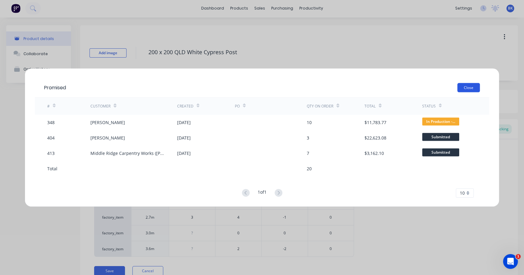  Describe the element at coordinates (308, 138) in the screenshot. I see `div: 3` at that location.